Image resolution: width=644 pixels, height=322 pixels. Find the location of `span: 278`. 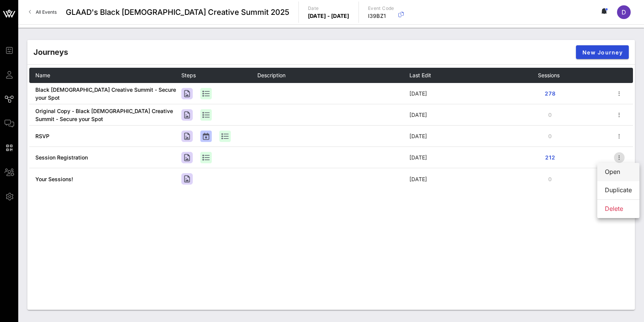

span: 278 is located at coordinates (550, 93).